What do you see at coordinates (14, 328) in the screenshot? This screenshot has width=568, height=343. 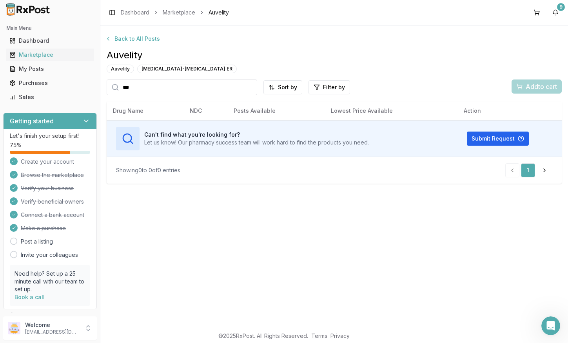 I see `img: User avatar` at bounding box center [14, 328].